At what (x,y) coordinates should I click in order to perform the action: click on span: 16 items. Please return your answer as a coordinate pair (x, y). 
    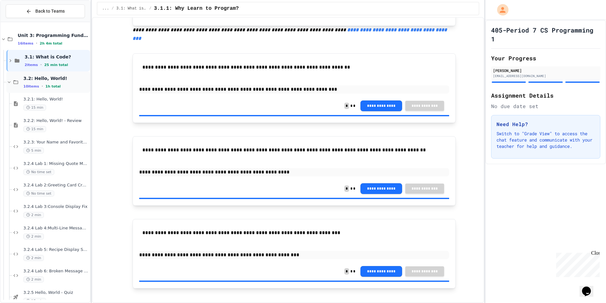
    Looking at the image, I should click on (26, 43).